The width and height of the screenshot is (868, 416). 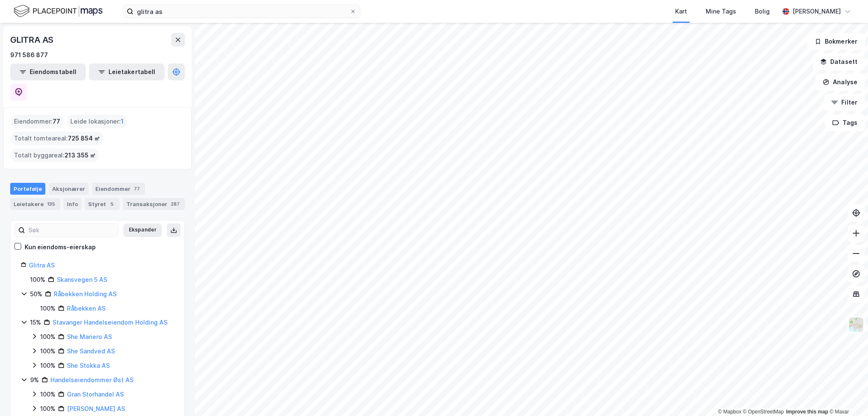 I want to click on button: Tags, so click(x=844, y=123).